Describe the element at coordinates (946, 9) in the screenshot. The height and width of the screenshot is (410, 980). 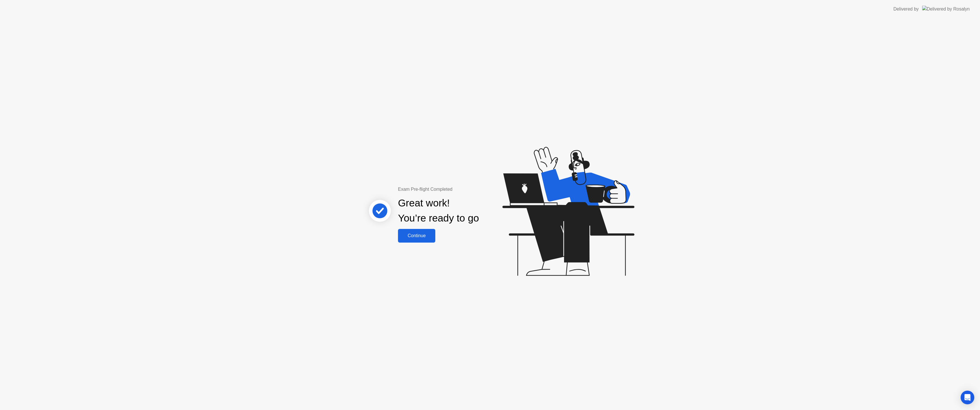
I see `img: Delivered by Rosalyn` at that location.